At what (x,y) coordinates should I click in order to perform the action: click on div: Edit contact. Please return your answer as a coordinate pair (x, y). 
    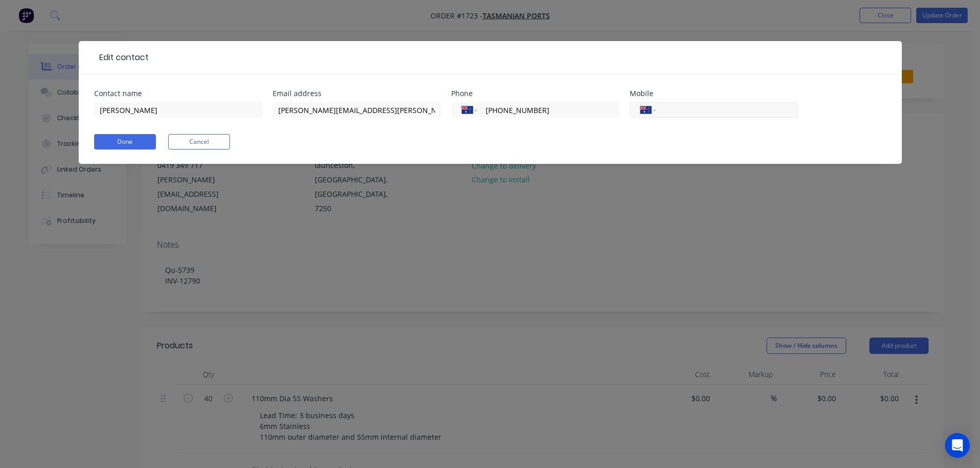
    Looking at the image, I should click on (121, 57).